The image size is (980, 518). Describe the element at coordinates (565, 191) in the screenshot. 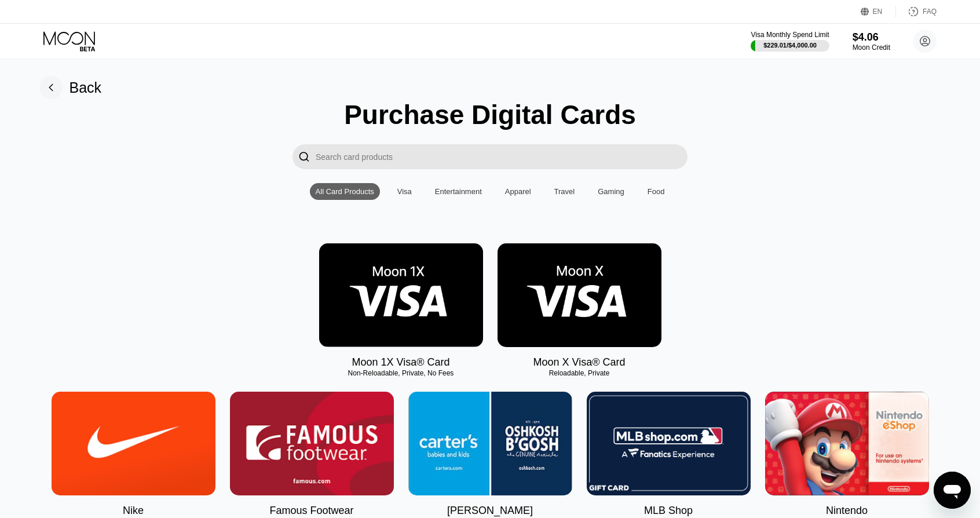

I see `div: Travel` at that location.